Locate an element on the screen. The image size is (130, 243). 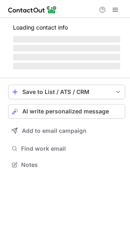
span: Notes is located at coordinates (71, 165).